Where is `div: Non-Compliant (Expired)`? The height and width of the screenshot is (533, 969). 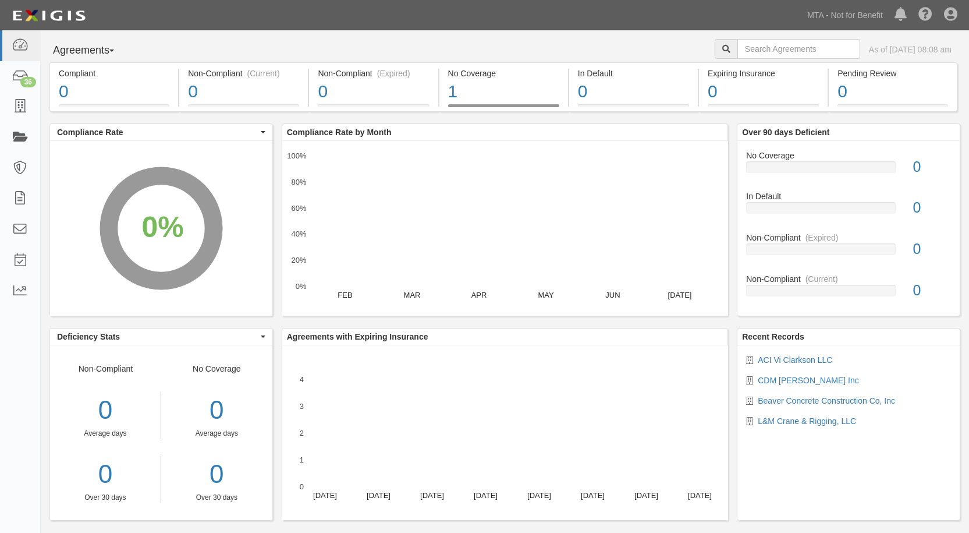
div: Non-Compliant (Expired) is located at coordinates (373, 73).